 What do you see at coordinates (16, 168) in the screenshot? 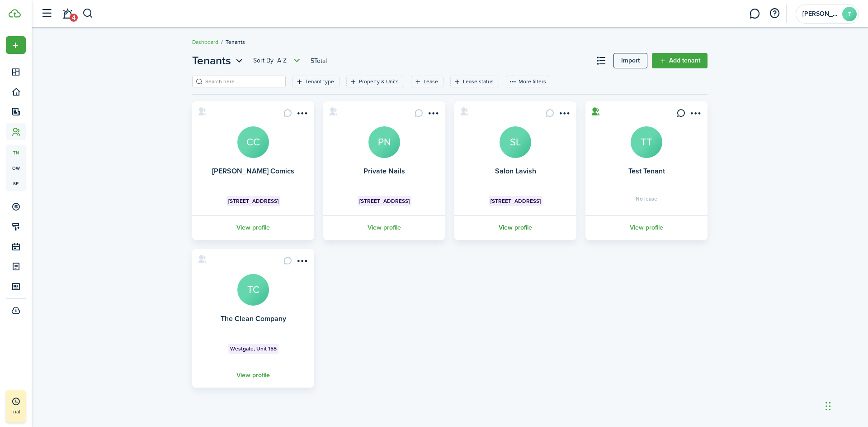
I see `a: ow` at bounding box center [16, 168].